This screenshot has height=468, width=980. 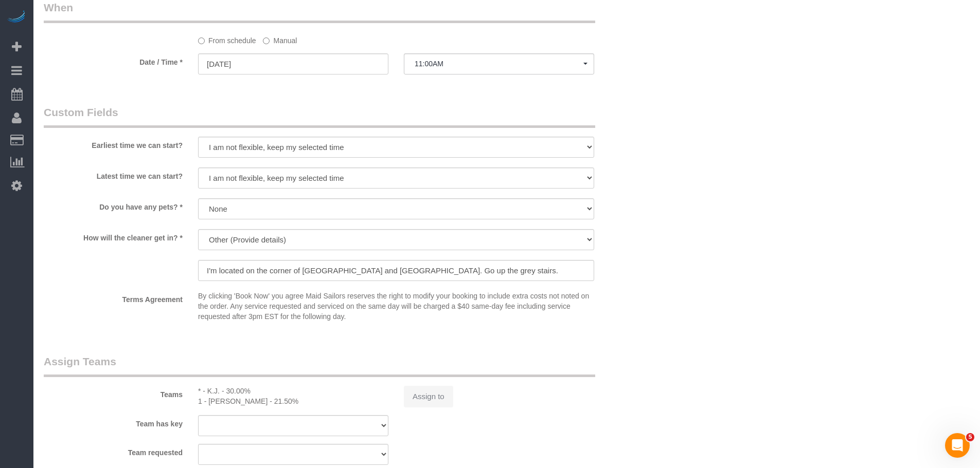 I want to click on label: Team has key, so click(x=113, y=422).